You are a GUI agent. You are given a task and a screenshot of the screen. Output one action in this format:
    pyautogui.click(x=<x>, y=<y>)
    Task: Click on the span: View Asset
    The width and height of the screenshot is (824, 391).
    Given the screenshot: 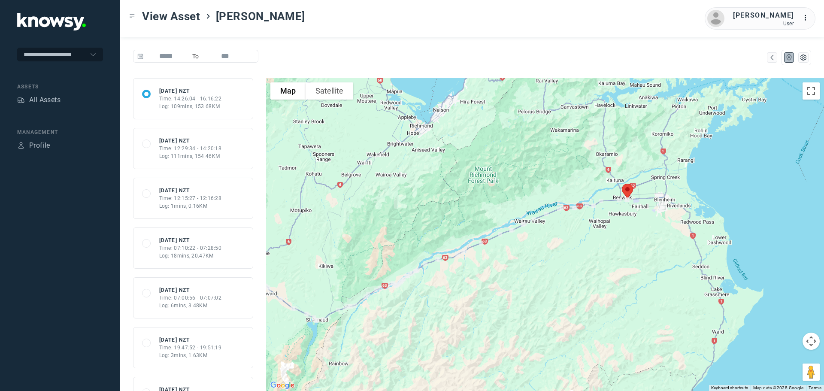 What is the action you would take?
    pyautogui.click(x=171, y=16)
    